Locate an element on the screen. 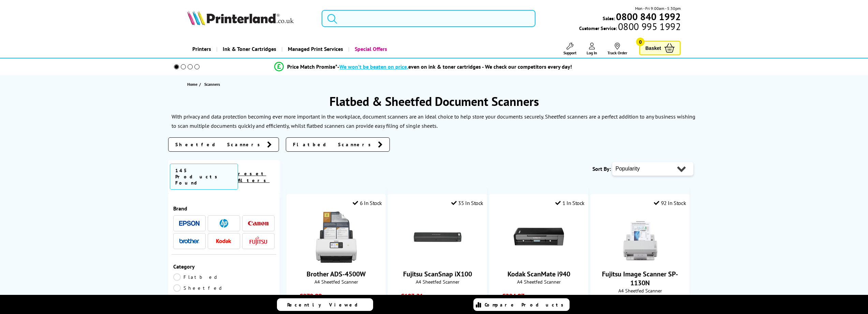 The image size is (868, 314). span: Sales: is located at coordinates (609, 18).